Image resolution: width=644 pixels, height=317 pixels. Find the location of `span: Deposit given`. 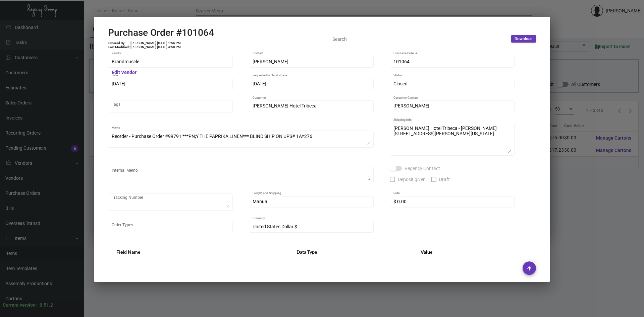

span: Deposit given is located at coordinates (411, 179).